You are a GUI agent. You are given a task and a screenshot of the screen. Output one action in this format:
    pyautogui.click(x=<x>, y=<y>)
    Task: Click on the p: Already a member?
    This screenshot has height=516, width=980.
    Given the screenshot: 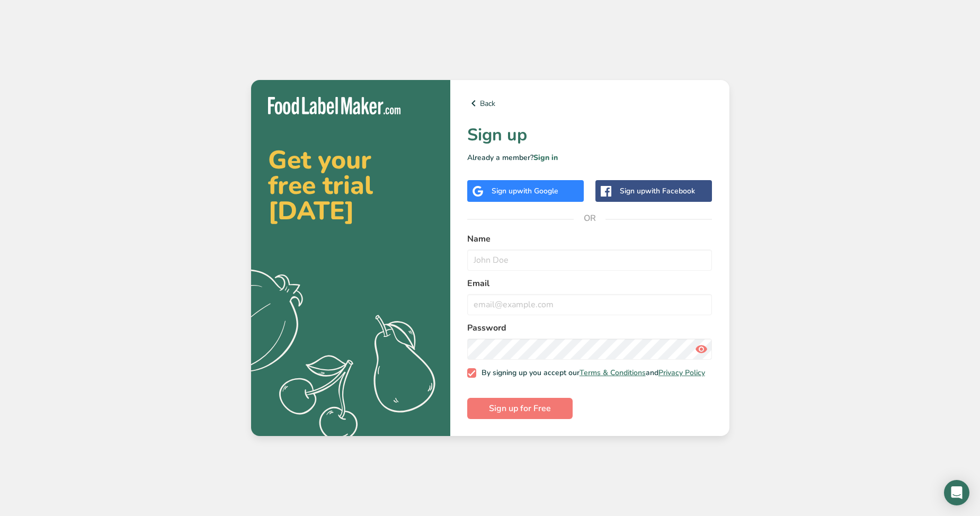 What is the action you would take?
    pyautogui.click(x=590, y=157)
    